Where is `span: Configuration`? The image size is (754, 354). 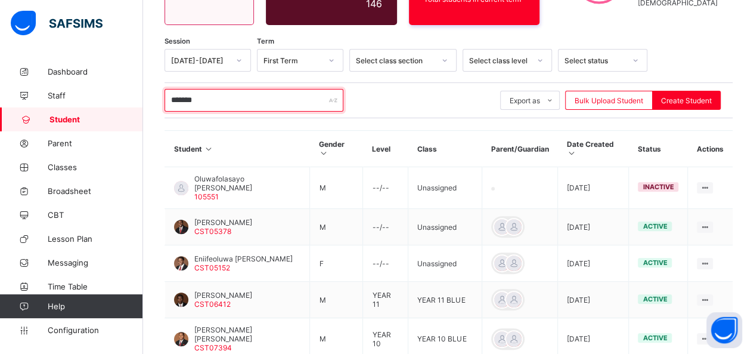 span: Configuration is located at coordinates (95, 330).